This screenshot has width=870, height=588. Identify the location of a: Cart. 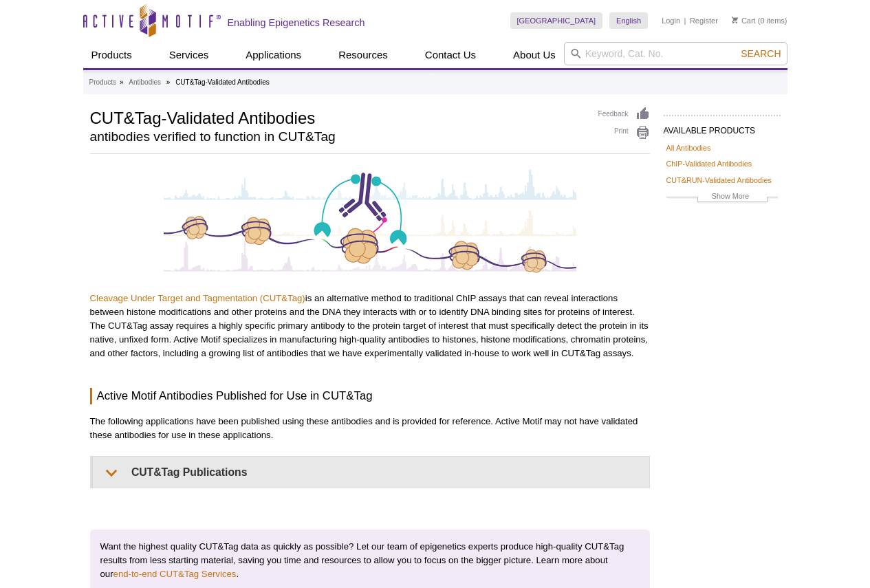
(744, 21).